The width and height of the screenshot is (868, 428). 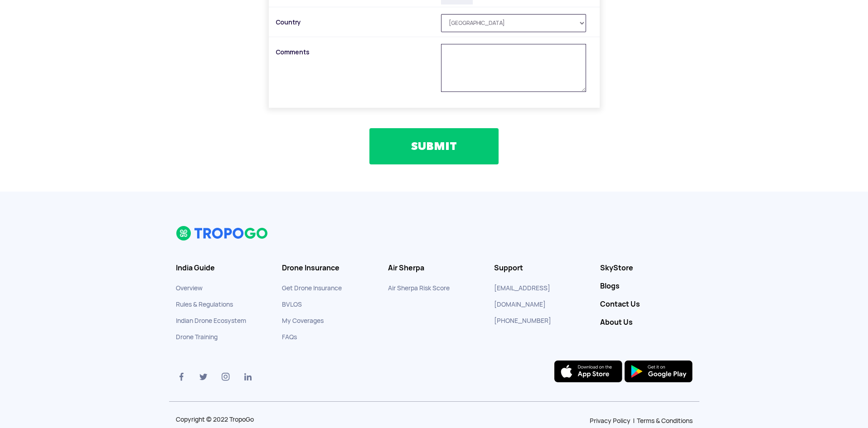 What do you see at coordinates (419, 288) in the screenshot?
I see `a: Air Sherpa Risk Score` at bounding box center [419, 288].